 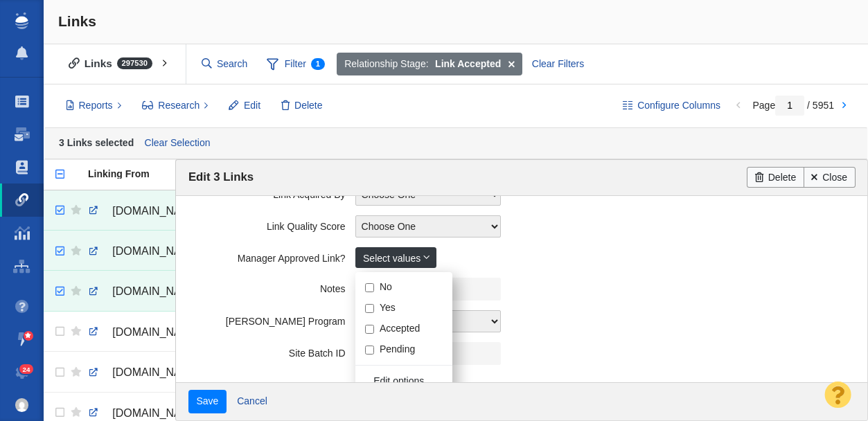 I want to click on span: 1, so click(x=318, y=64).